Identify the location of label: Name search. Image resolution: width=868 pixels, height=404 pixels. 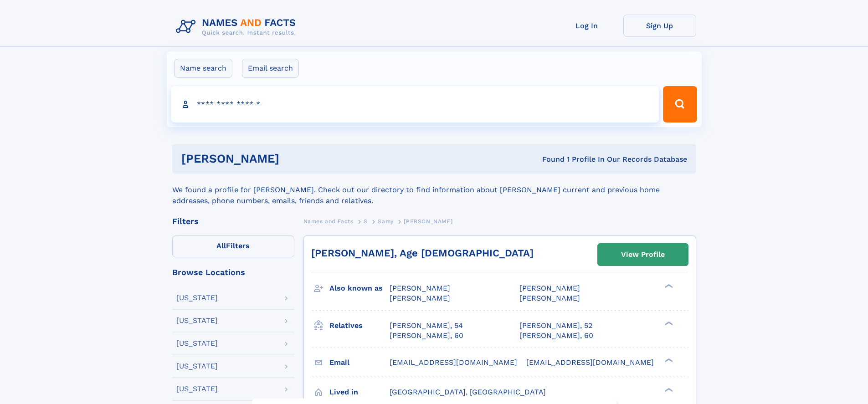
(203, 68).